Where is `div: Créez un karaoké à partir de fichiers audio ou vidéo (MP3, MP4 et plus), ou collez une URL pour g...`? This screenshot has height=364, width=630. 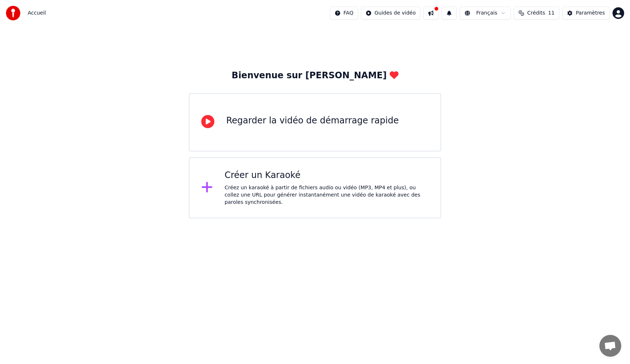 div: Créez un karaoké à partir de fichiers audio ou vidéo (MP3, MP4 et plus), ou collez une URL pour g... is located at coordinates (326, 195).